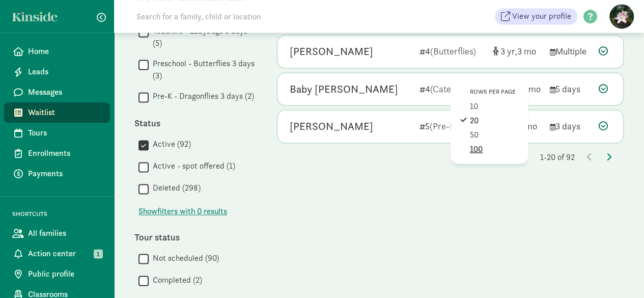  I want to click on div: 10, so click(494, 106).